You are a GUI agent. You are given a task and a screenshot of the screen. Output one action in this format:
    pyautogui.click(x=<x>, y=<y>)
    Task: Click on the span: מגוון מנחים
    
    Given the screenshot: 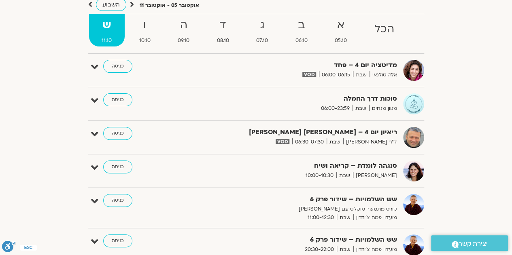 What is the action you would take?
    pyautogui.click(x=383, y=108)
    